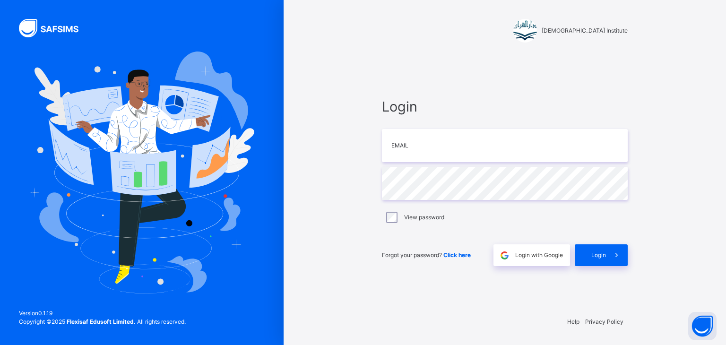 The height and width of the screenshot is (345, 726). Describe the element at coordinates (54, 28) in the screenshot. I see `img: SAFSIMS Logo` at that location.